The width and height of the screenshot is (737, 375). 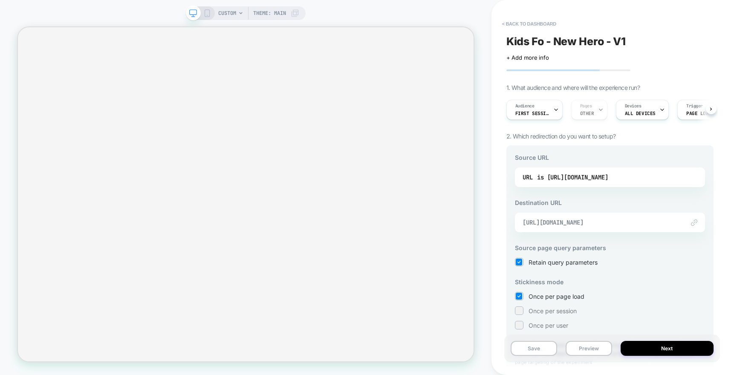 I want to click on h3: Stickiness mode, so click(x=610, y=282).